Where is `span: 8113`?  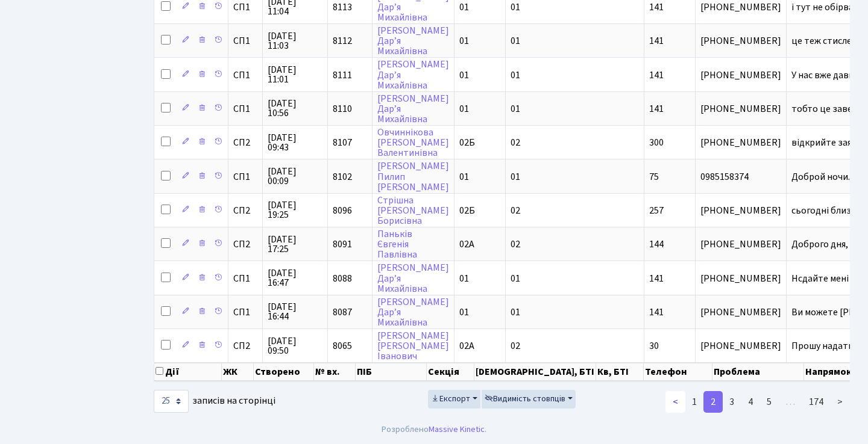 span: 8113 is located at coordinates (342, 8).